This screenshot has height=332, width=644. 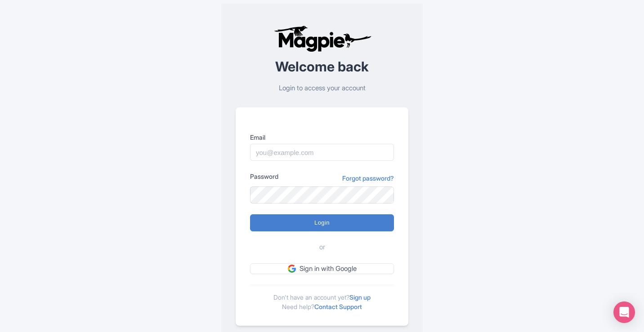 I want to click on a: Forgot password?, so click(x=368, y=178).